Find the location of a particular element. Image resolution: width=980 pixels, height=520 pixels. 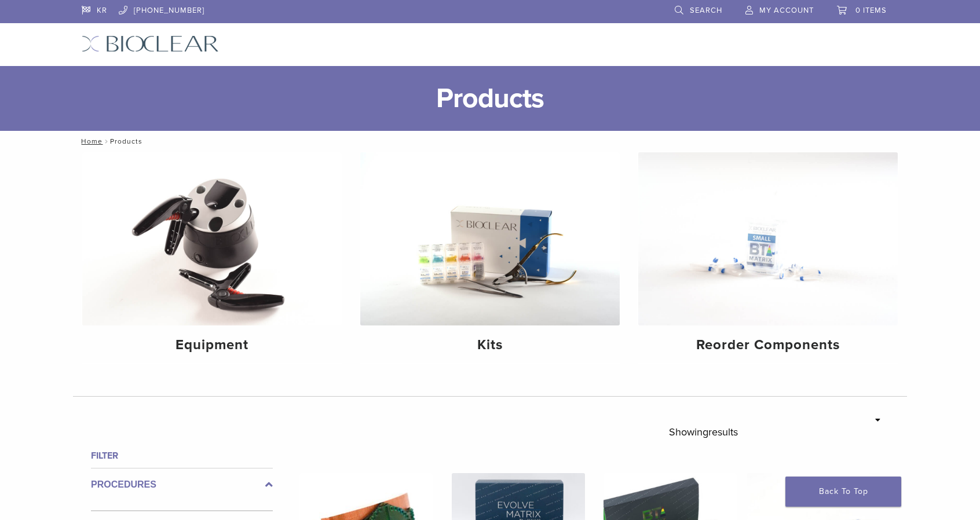

h4: Filter is located at coordinates (182, 456).